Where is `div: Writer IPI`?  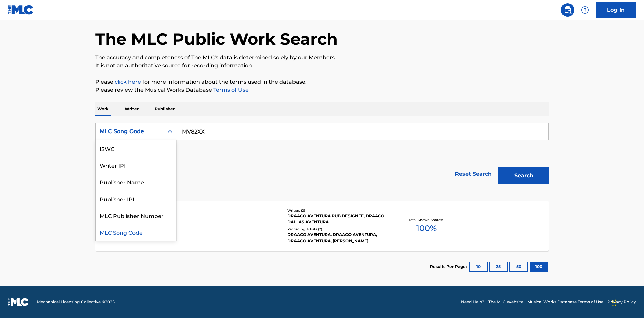
div: Writer IPI is located at coordinates (136, 165).